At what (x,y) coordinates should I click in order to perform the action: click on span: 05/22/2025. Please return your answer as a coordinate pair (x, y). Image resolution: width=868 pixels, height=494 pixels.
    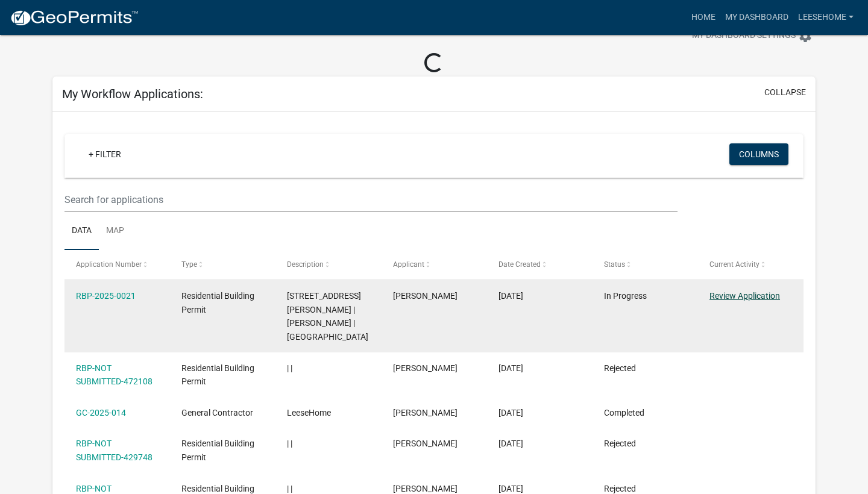
    Looking at the image, I should click on (510, 489).